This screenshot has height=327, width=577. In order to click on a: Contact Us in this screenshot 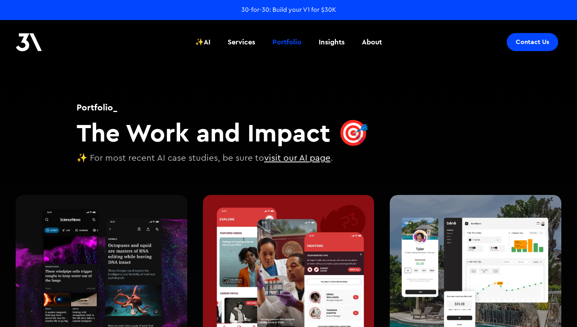, I will do `click(532, 42)`.